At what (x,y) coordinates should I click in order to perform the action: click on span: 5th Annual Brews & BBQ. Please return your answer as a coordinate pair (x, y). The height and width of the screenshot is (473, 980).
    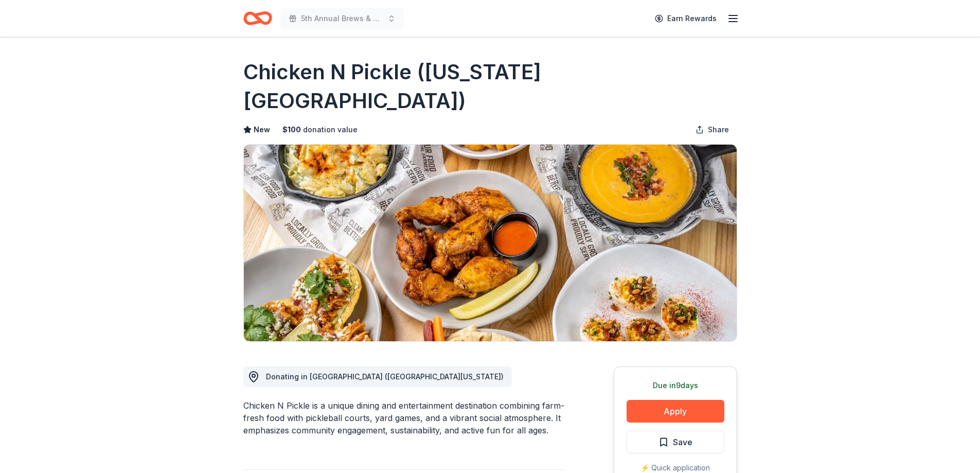
    Looking at the image, I should click on (342, 19).